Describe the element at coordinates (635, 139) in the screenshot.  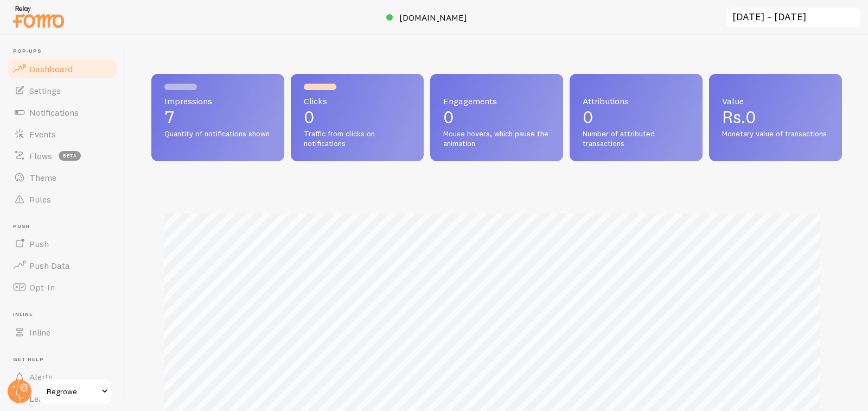
I see `span: Number of attributed transactions` at that location.